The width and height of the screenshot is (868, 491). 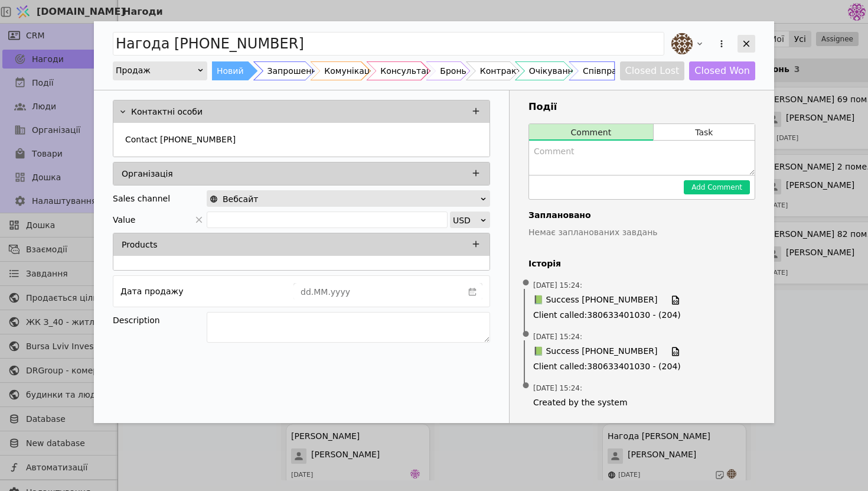 I want to click on p: Products, so click(x=139, y=244).